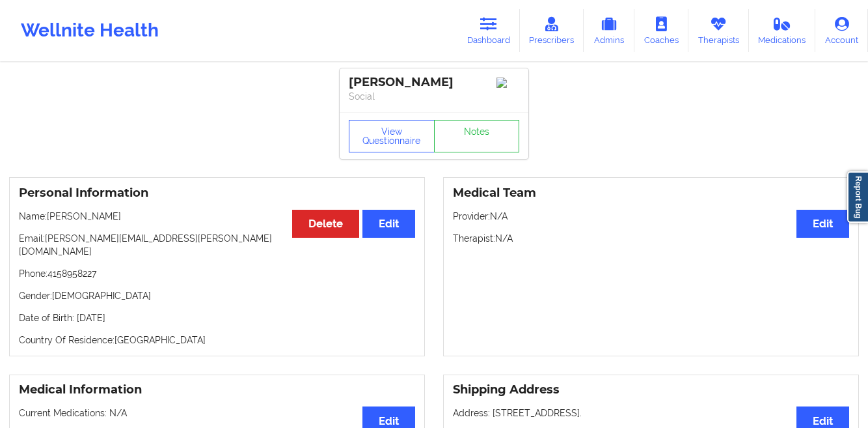 This screenshot has width=868, height=428. What do you see at coordinates (217, 413) in the screenshot?
I see `p: Current Medications: N/A` at bounding box center [217, 413].